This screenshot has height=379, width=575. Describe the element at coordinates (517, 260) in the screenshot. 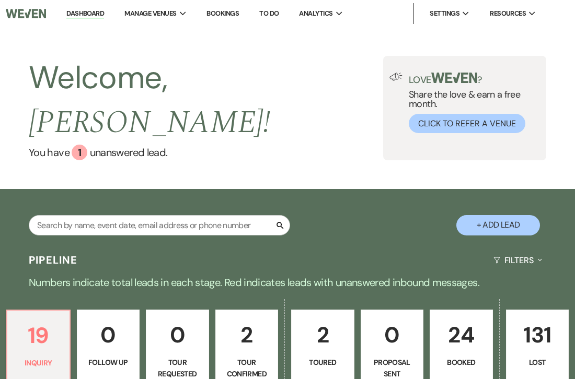

I see `button: Filters` at that location.